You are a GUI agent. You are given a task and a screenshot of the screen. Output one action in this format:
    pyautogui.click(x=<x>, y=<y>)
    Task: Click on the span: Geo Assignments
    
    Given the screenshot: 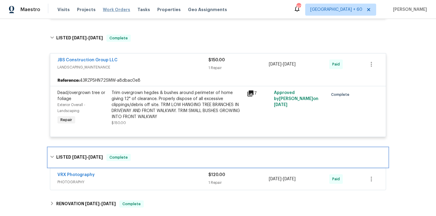 What is the action you would take?
    pyautogui.click(x=207, y=10)
    